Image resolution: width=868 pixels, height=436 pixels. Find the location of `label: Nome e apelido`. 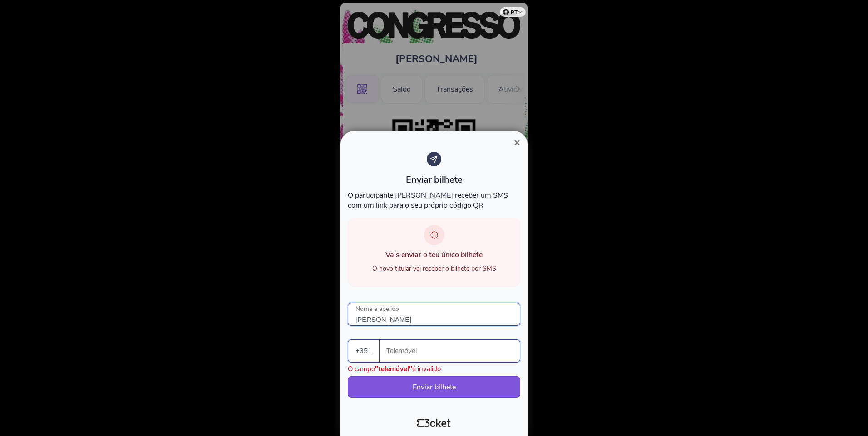

label: Nome e apelido is located at coordinates (378, 309).